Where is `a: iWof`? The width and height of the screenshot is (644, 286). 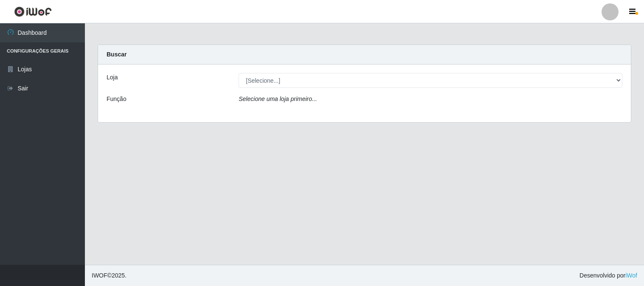
a: iWof is located at coordinates (631, 276).